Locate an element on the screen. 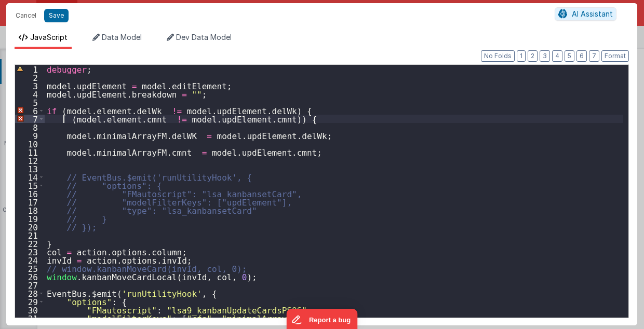  button: 2 is located at coordinates (532, 56).